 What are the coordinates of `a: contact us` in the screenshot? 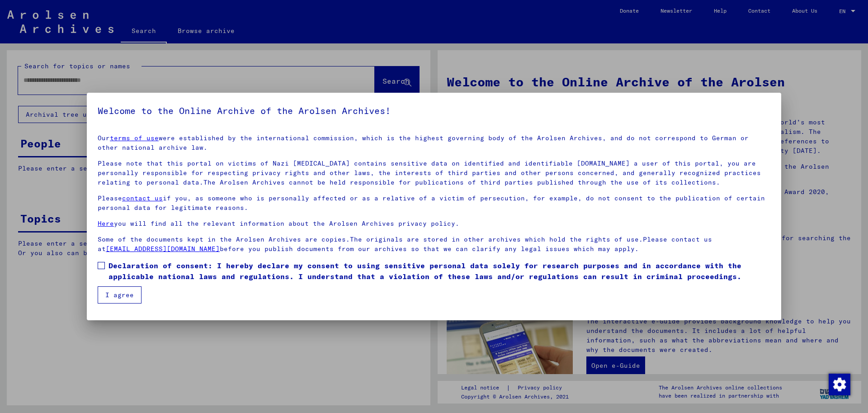 It's located at (142, 198).